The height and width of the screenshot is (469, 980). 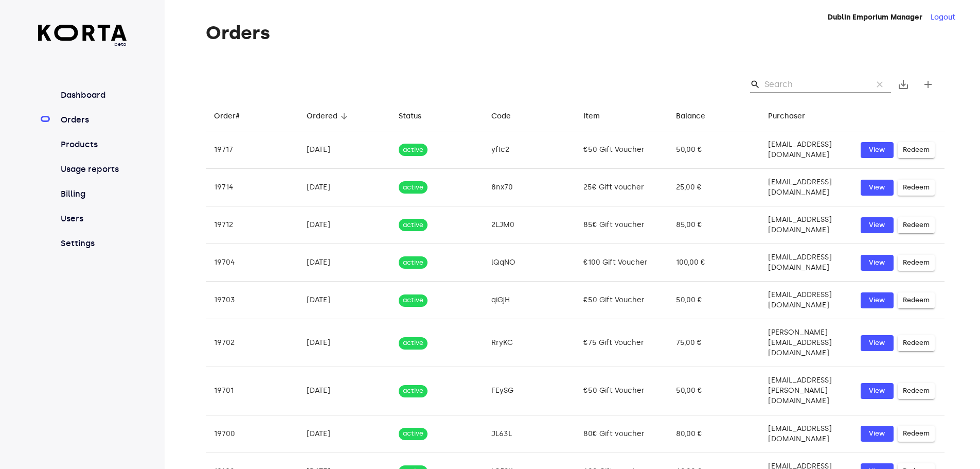 What do you see at coordinates (227, 117) in the screenshot?
I see `div: Order#` at bounding box center [227, 117].